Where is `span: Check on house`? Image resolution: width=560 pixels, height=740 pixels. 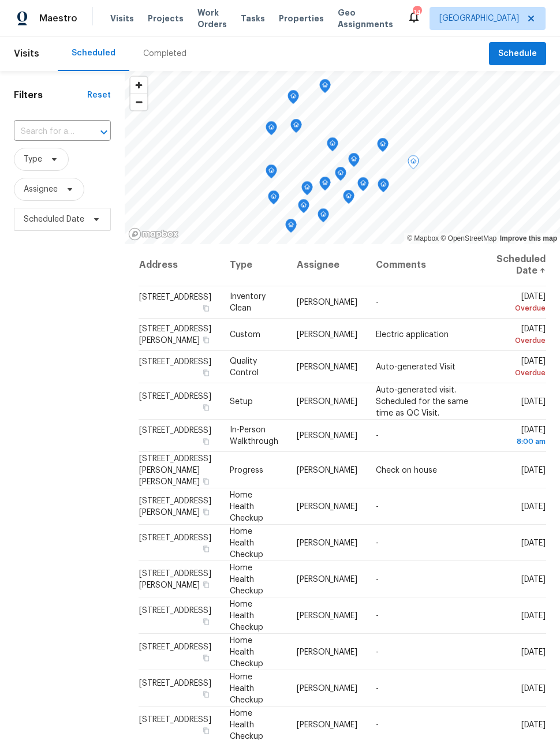 span: Check on house is located at coordinates (406, 470).